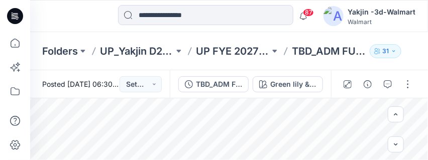  Describe the element at coordinates (60, 51) in the screenshot. I see `p: Folders` at that location.